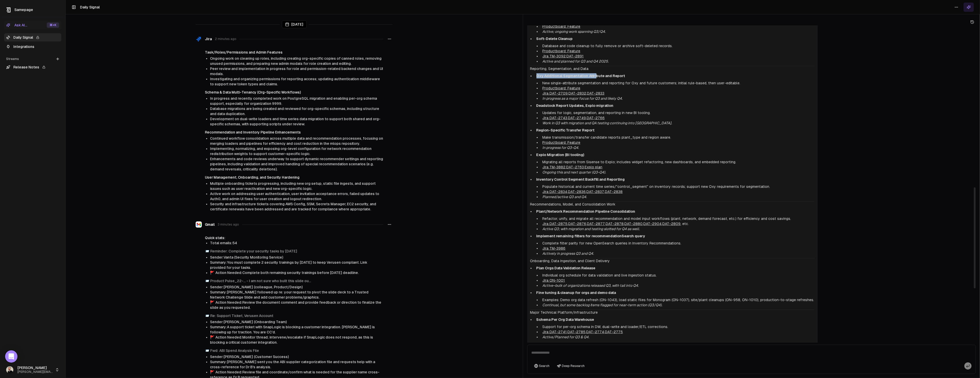  Describe the element at coordinates (199, 39) in the screenshot. I see `img: Jira` at that location.